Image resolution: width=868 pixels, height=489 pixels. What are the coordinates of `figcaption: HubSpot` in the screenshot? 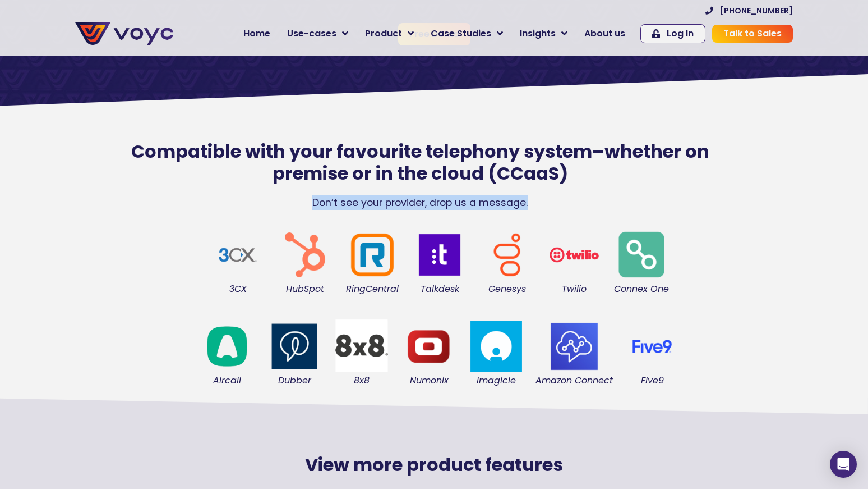 It's located at (305, 289).